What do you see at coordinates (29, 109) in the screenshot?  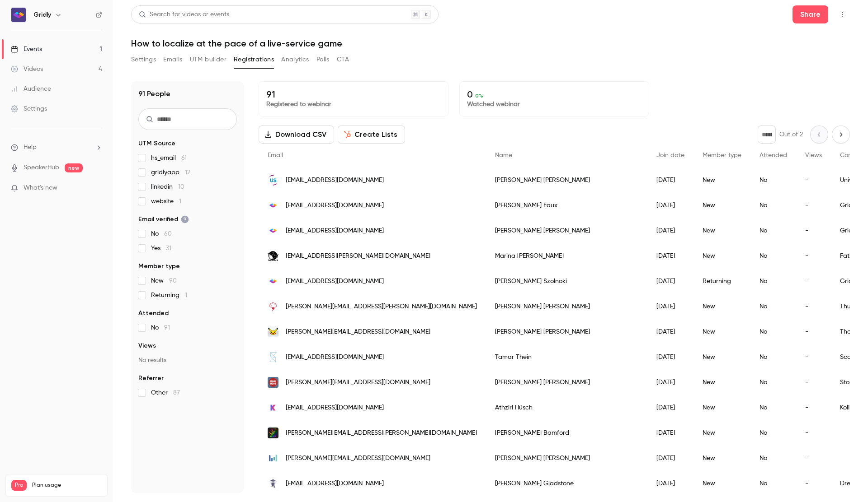 I see `div: Settings` at bounding box center [29, 109].